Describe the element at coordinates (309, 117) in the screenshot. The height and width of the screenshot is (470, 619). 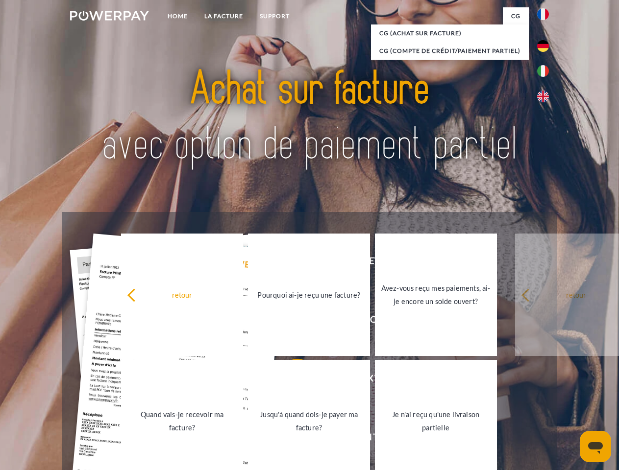
I see `img: title-powerpay_fr.svg` at that location.